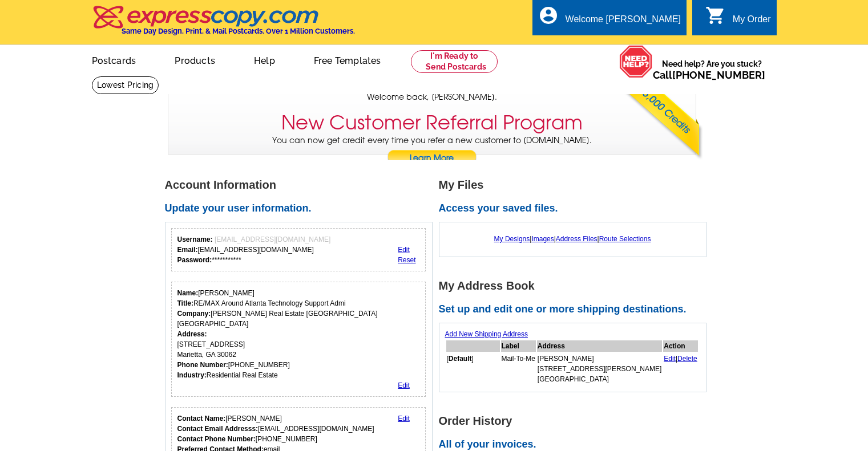 This screenshot has height=451, width=868. I want to click on i: shopping_cart, so click(716, 15).